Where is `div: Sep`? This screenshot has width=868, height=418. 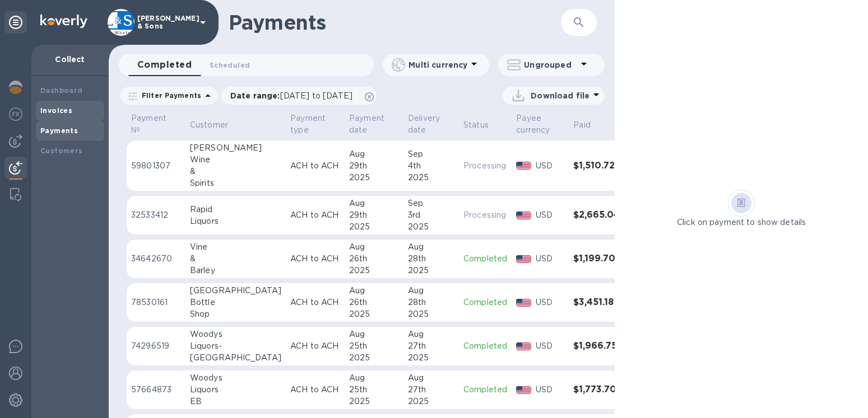 div: Sep is located at coordinates (431, 203).